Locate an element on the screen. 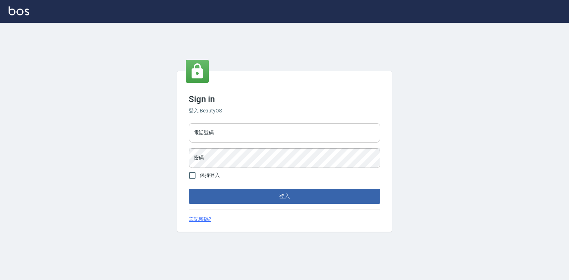  h6: 登入 BeautyOS is located at coordinates (285, 110).